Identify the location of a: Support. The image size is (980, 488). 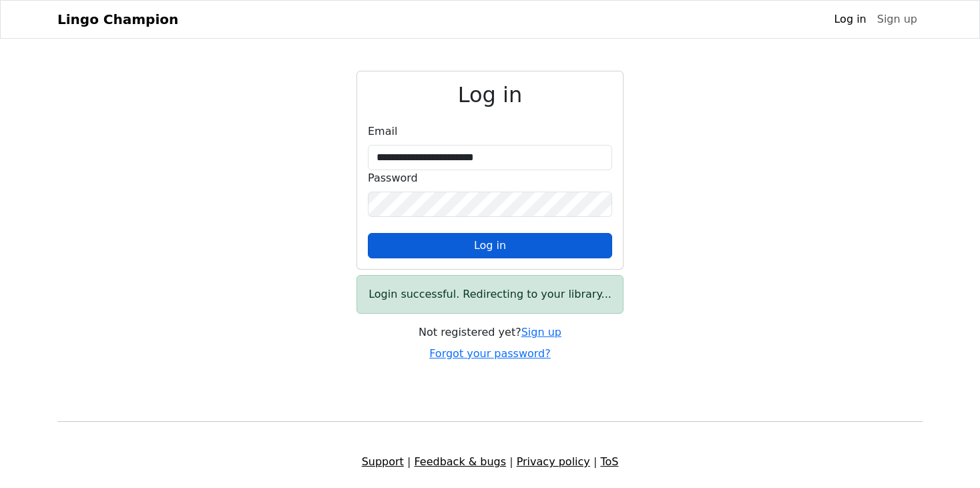
(383, 462).